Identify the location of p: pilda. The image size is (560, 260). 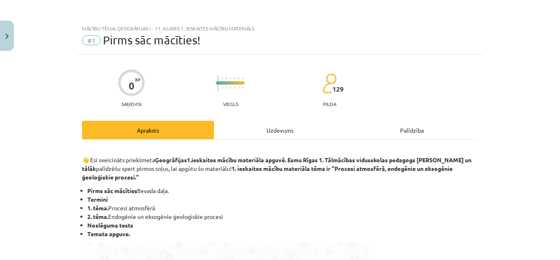
(330, 104).